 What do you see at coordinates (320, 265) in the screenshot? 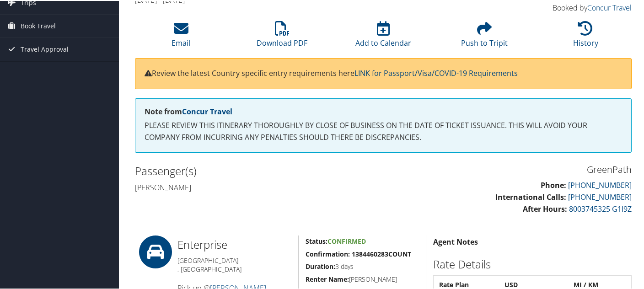
I see `strong: Duration:` at bounding box center [320, 265].